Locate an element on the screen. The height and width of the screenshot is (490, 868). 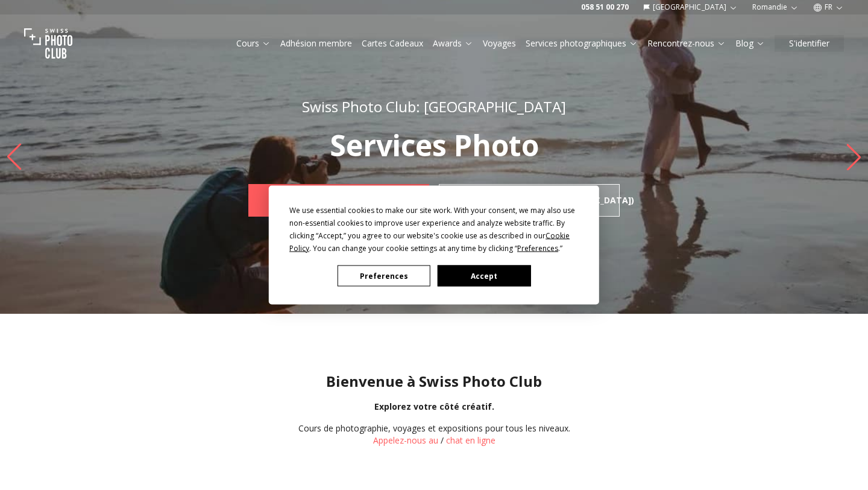
span: Cookie Policy is located at coordinates (429, 242).